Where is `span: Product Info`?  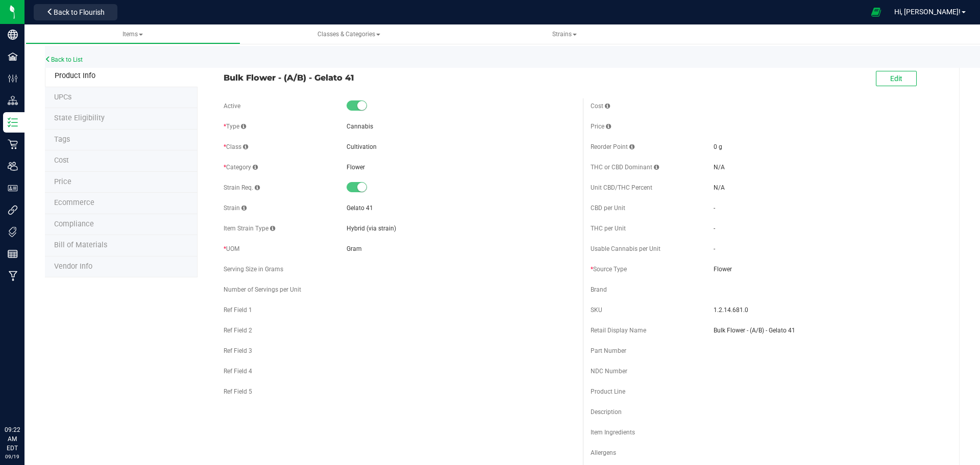
span: Product Info is located at coordinates (75, 75).